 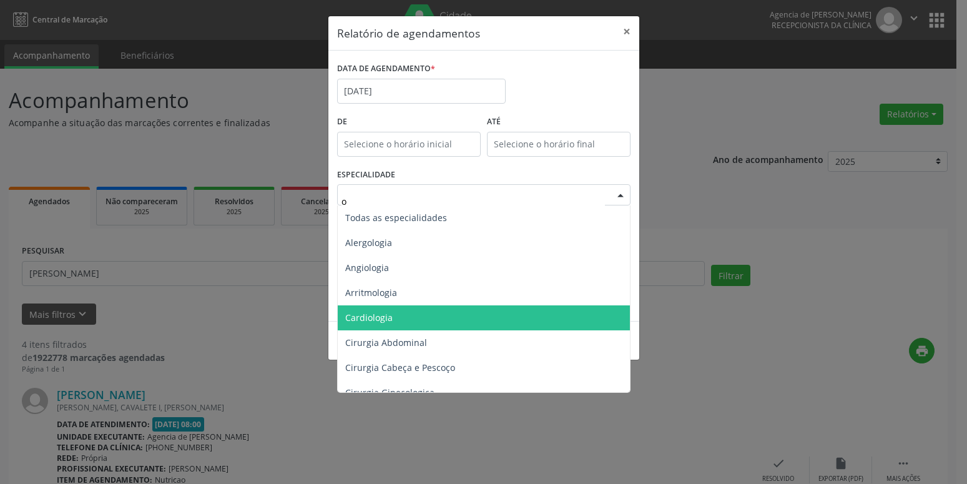 I want to click on span: Cirurgia Ginecologica, so click(x=390, y=392).